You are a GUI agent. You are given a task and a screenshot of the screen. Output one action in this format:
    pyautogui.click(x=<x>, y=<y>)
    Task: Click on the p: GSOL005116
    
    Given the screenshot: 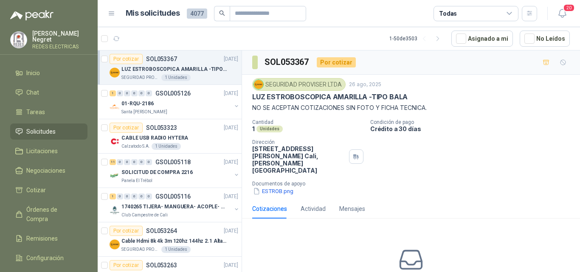 What is the action you would take?
    pyautogui.click(x=173, y=197)
    